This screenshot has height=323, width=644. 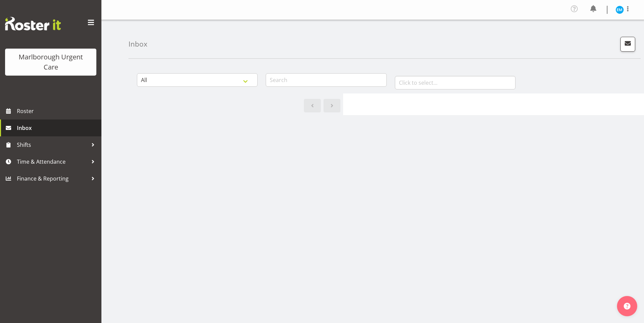 What do you see at coordinates (57, 128) in the screenshot?
I see `span: Inbox` at bounding box center [57, 128].